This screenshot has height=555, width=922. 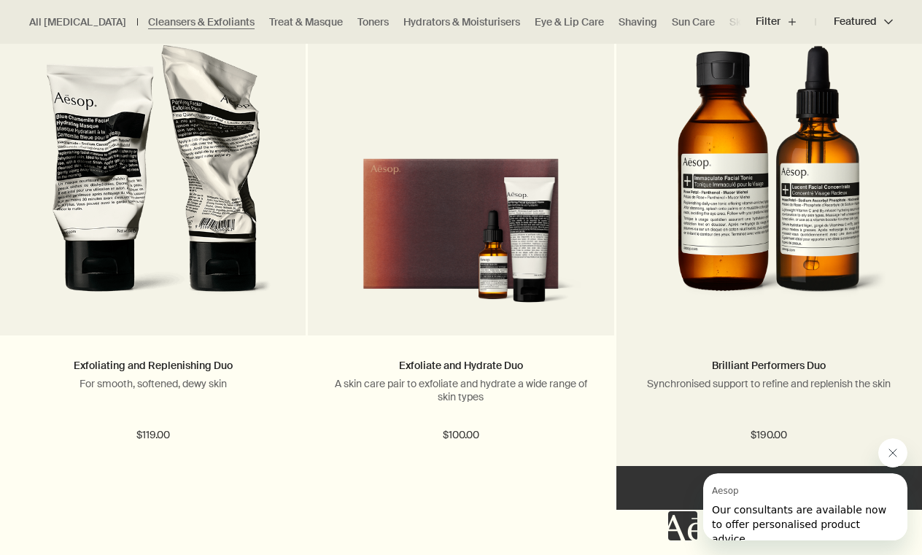 What do you see at coordinates (769, 179) in the screenshot?
I see `img: Immaculate facial tonic and Lucent facial concentrate bottles placed next to each other` at bounding box center [769, 179].